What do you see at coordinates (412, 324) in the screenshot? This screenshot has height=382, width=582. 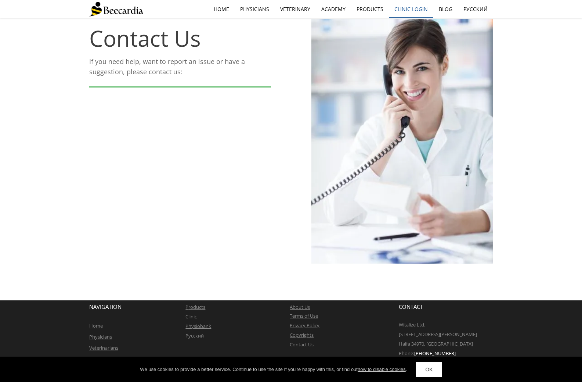 I see `span: Witalize Ltd.` at bounding box center [412, 324].